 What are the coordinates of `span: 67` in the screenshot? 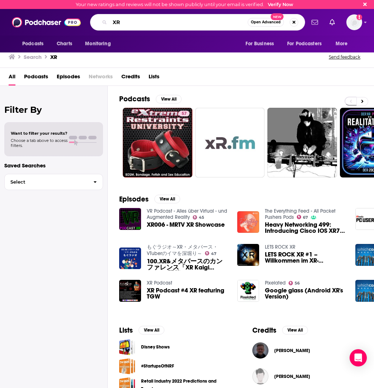 It's located at (306, 217).